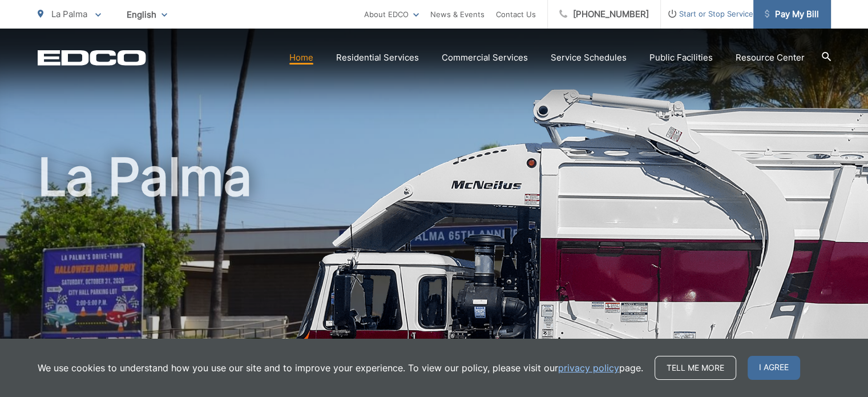 Image resolution: width=868 pixels, height=397 pixels. Describe the element at coordinates (146, 14) in the screenshot. I see `span: English` at that location.